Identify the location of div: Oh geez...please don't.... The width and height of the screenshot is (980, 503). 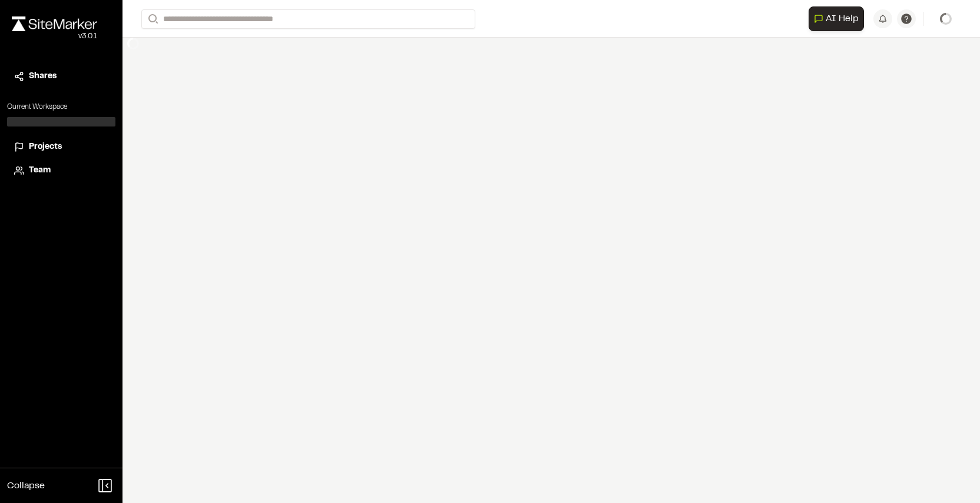
(54, 36).